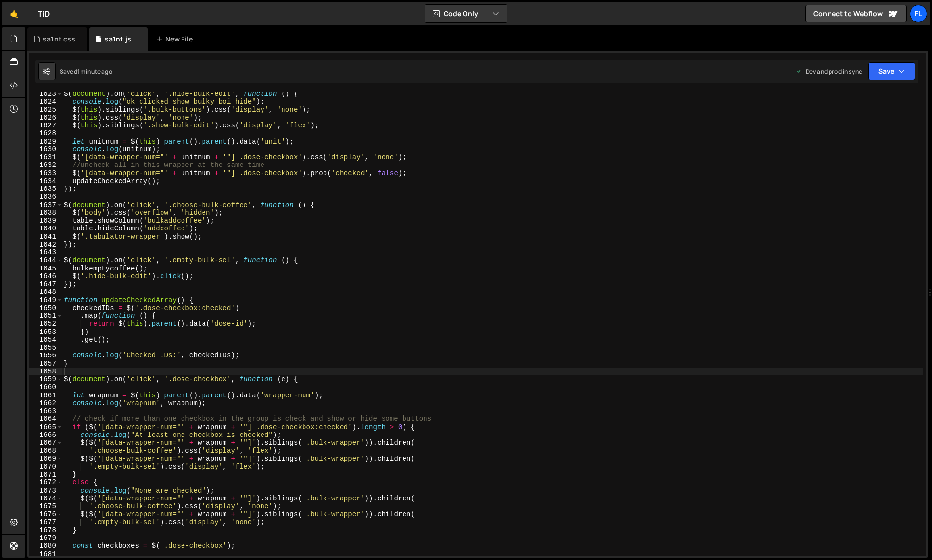 Image resolution: width=932 pixels, height=560 pixels. I want to click on div: 1655, so click(46, 347).